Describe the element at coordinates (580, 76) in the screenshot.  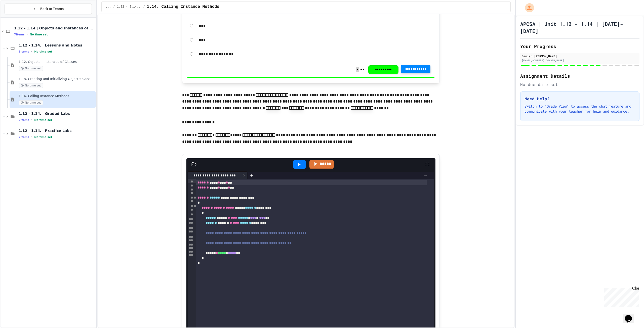
I see `h2: Assignment Details` at that location.